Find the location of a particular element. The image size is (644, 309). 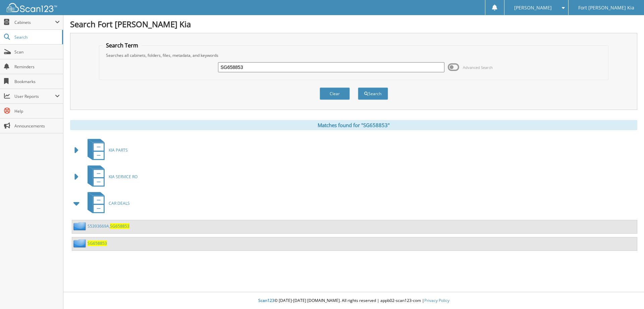

button: Clear is located at coordinates (335, 94).